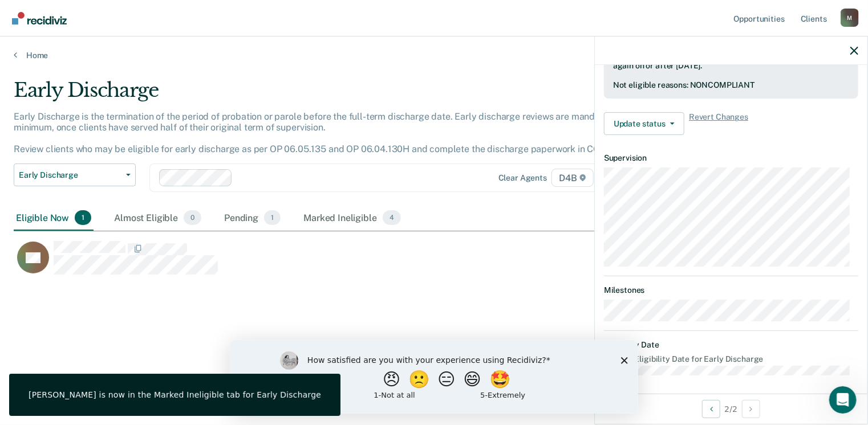 Image resolution: width=868 pixels, height=425 pixels. Describe the element at coordinates (210, 20) in the screenshot. I see `div: How satisfied are you with your experience using Recidiviz?` at that location.